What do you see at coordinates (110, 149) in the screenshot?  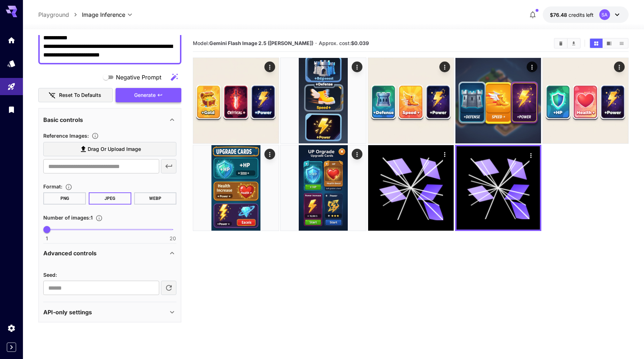 I see `label: Drag or upload image` at bounding box center [110, 149].